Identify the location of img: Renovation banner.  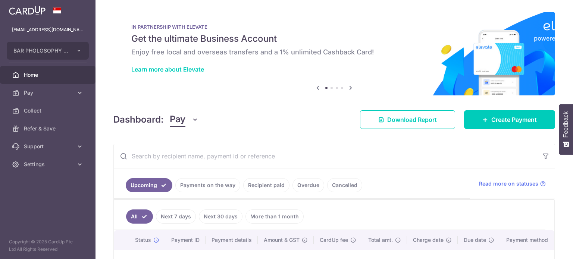
(334, 54).